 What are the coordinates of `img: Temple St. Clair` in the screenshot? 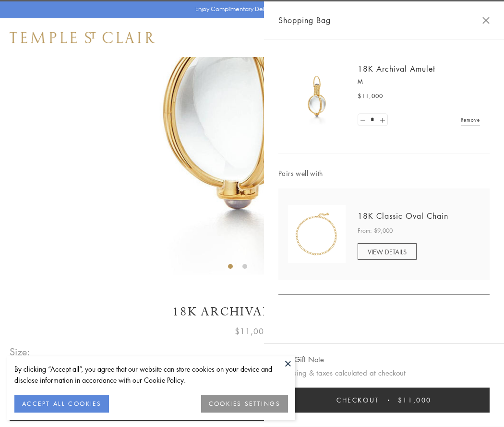 It's located at (82, 37).